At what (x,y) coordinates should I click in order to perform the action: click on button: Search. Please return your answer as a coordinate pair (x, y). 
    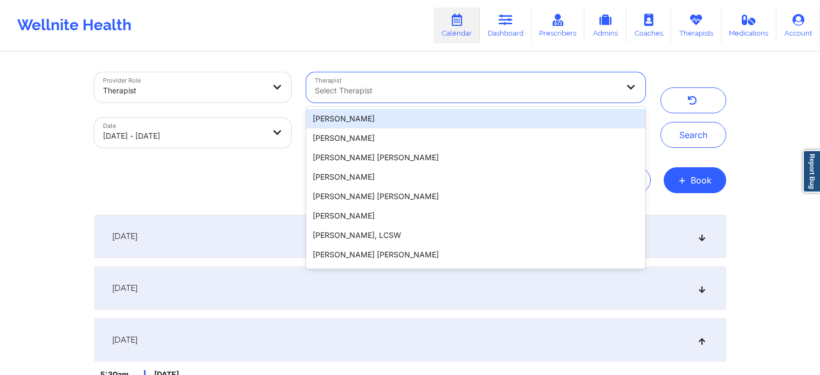
    Looking at the image, I should click on (693, 135).